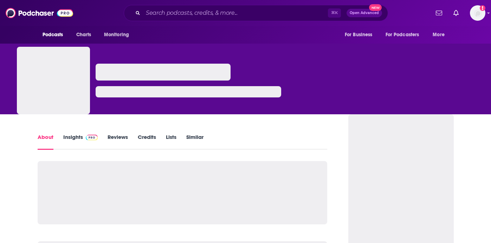  Describe the element at coordinates (92, 137) in the screenshot. I see `img: Podchaser Pro` at that location.